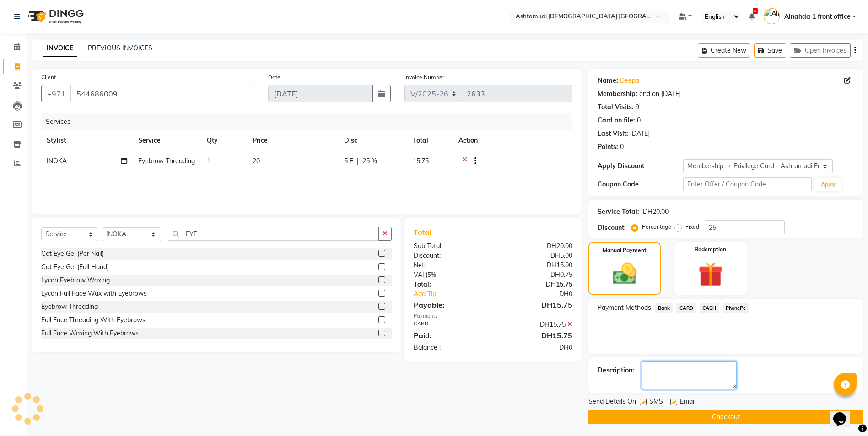 This screenshot has height=436, width=868. I want to click on span: Total, so click(424, 233).